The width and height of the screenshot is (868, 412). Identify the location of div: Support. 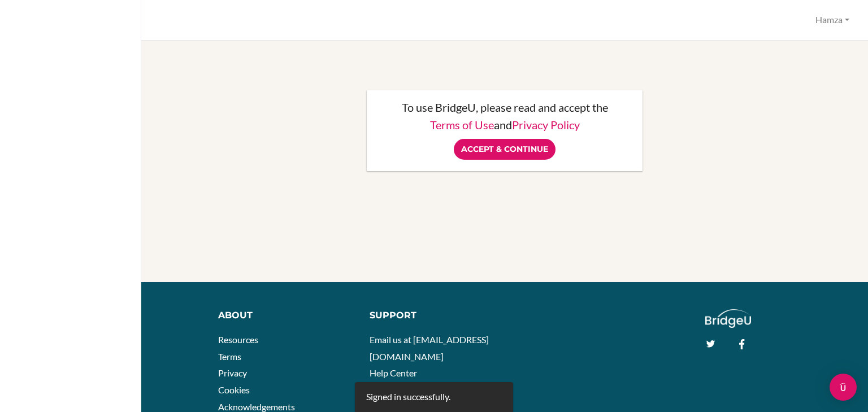
(432, 316).